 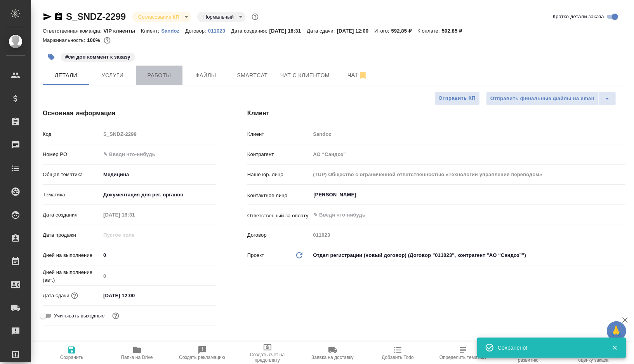 What do you see at coordinates (173, 31) in the screenshot?
I see `p: Sandoz` at bounding box center [173, 31].